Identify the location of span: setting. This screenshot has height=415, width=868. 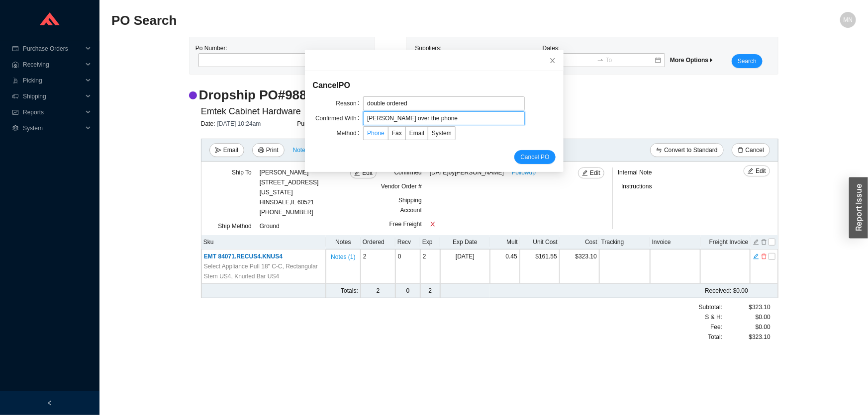
(15, 128).